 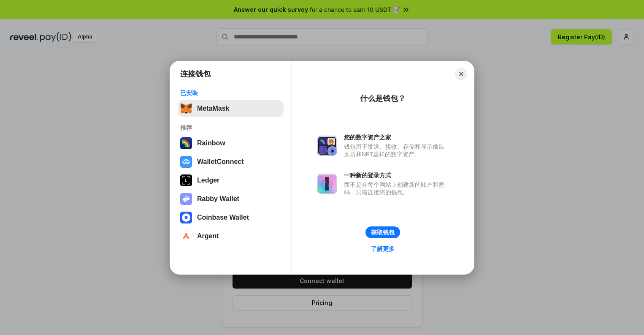 What do you see at coordinates (230, 93) in the screenshot?
I see `div: 已安装` at bounding box center [230, 93].